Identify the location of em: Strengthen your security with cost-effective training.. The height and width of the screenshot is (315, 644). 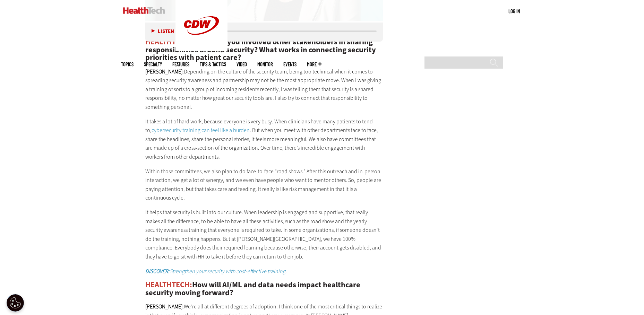
(216, 271).